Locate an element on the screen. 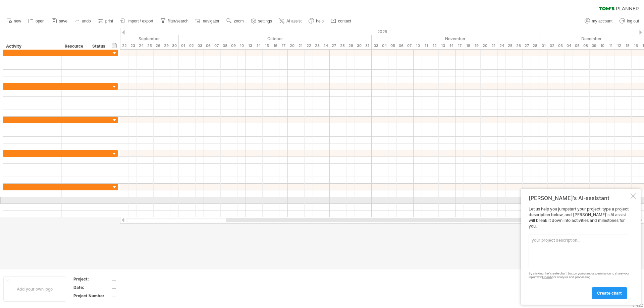 This screenshot has width=644, height=308. a: import / export is located at coordinates (137, 21).